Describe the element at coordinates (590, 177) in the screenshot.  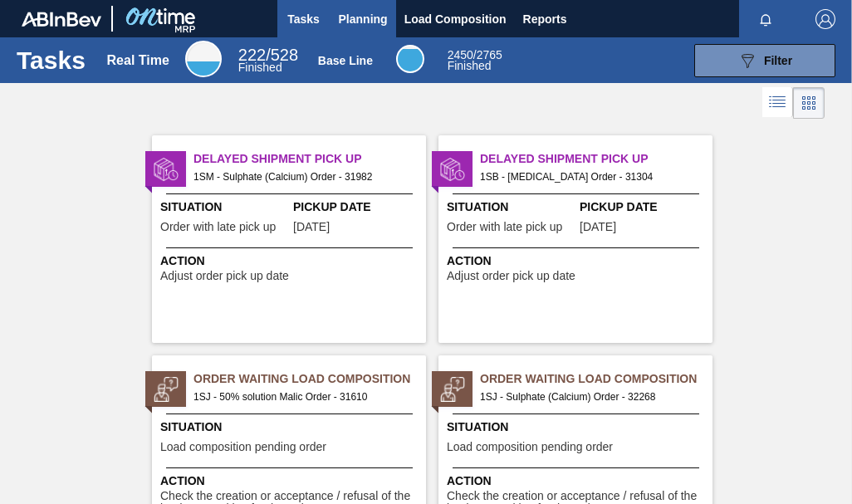
I see `span: 1SB - Citric Acid Order - 31304` at that location.